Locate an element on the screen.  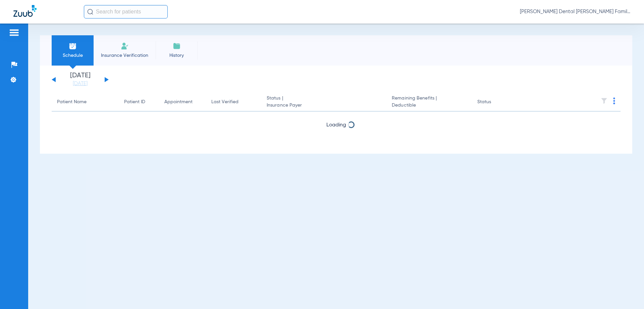
span: Insurance Verification is located at coordinates (124, 56).